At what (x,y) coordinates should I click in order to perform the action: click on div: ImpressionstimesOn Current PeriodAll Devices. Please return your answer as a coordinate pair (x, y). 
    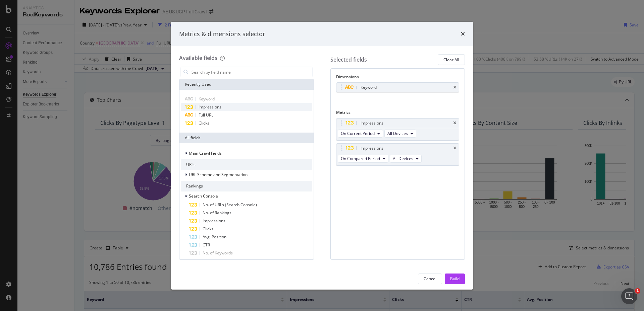
    Looking at the image, I should click on (398, 129).